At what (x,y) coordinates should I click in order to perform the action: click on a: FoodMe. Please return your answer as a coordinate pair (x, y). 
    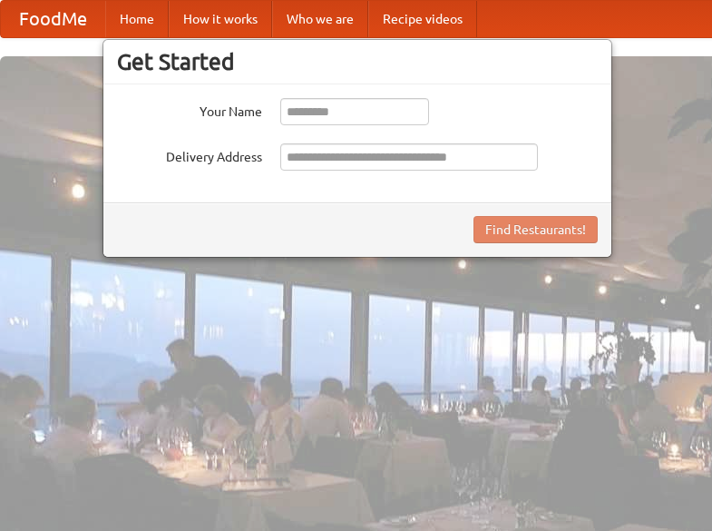
    Looking at the image, I should click on (53, 19).